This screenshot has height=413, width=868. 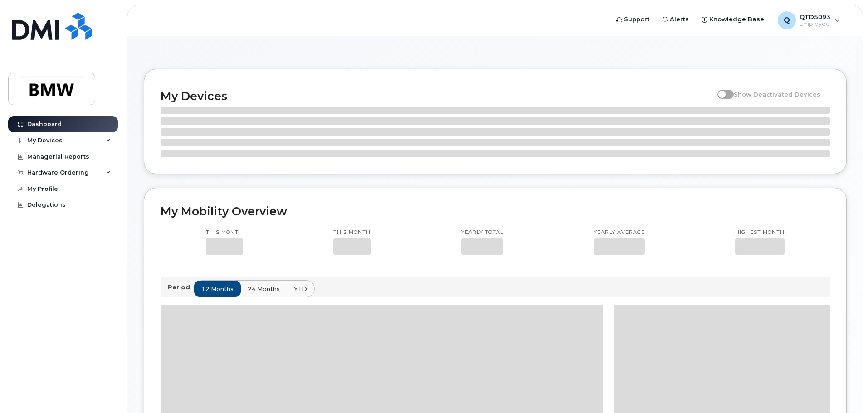 I want to click on h2: My Mobility Overview, so click(x=495, y=211).